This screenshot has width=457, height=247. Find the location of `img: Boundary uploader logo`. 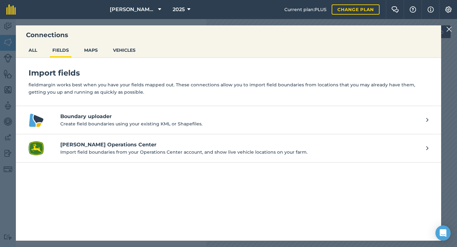

img: Boundary uploader logo is located at coordinates (36, 120).